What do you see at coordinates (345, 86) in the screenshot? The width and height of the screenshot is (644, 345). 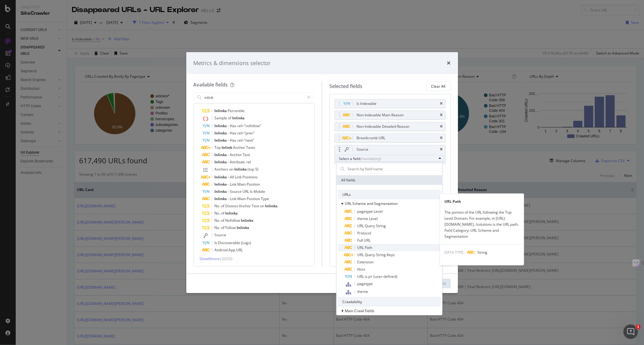 I see `div: Selected fields` at bounding box center [345, 86].